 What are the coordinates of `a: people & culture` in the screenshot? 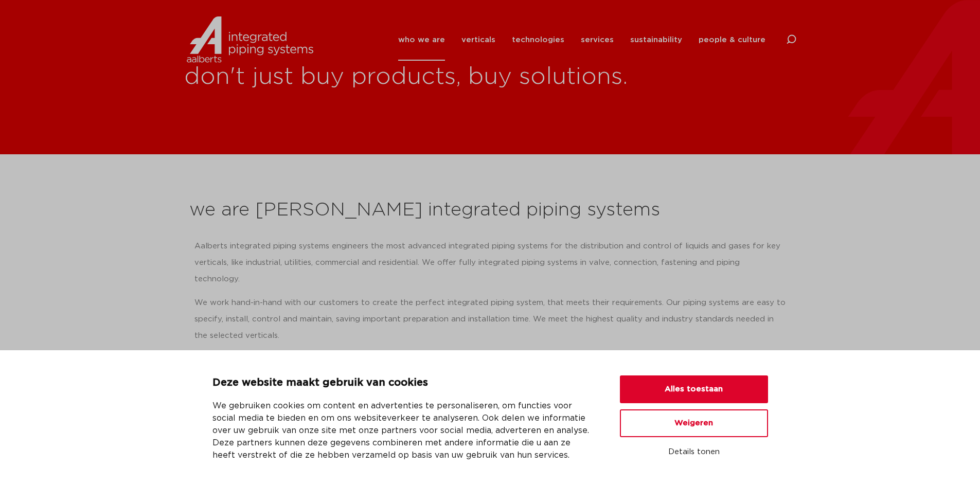 It's located at (732, 40).